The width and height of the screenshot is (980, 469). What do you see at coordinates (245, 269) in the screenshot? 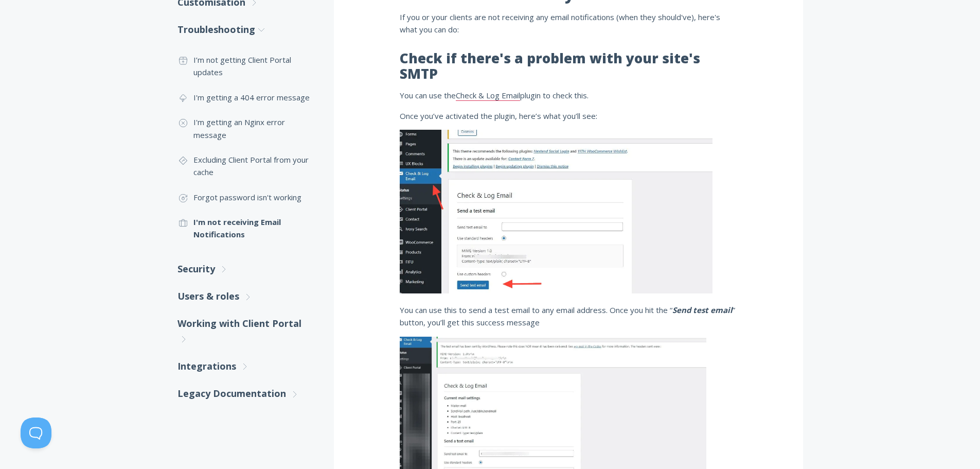
I see `a: Security` at bounding box center [245, 269].